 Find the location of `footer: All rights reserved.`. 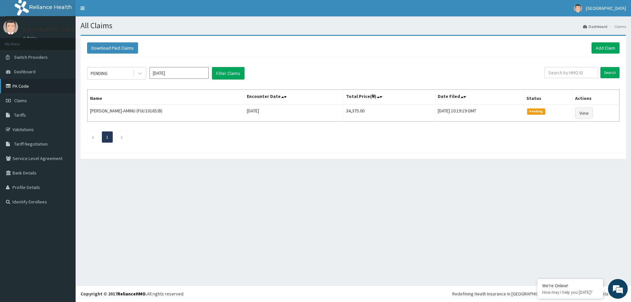

footer: All rights reserved. is located at coordinates (353, 293).